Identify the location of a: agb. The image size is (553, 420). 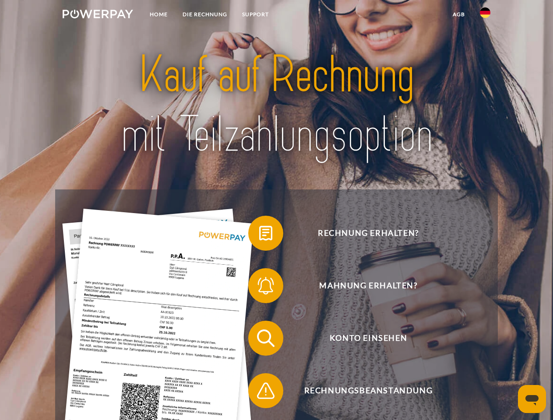
(459, 14).